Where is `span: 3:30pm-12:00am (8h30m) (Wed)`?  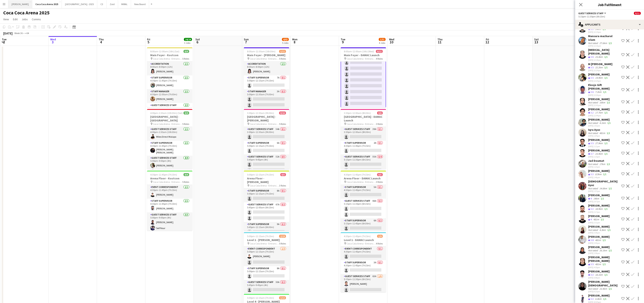 span: 3:30pm-12:00am (8h30m) (Wed) is located at coordinates (360, 113).